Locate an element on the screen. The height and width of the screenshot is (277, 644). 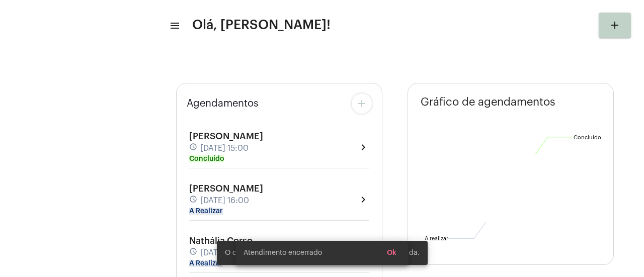
text: Concluído is located at coordinates (588, 138).